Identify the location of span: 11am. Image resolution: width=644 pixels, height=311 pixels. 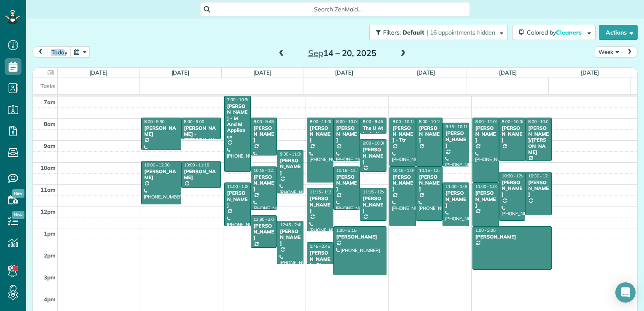
(48, 190).